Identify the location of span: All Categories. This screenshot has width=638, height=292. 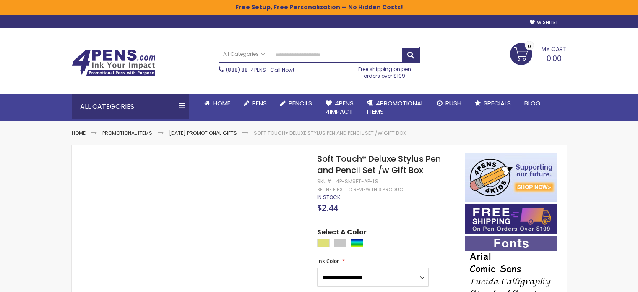
(244, 54).